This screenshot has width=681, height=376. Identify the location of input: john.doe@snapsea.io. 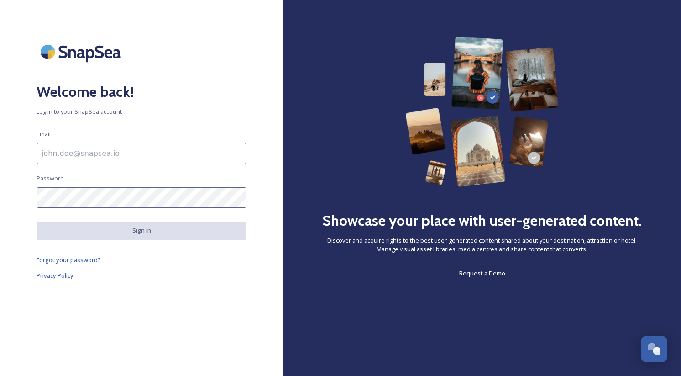
(142, 153).